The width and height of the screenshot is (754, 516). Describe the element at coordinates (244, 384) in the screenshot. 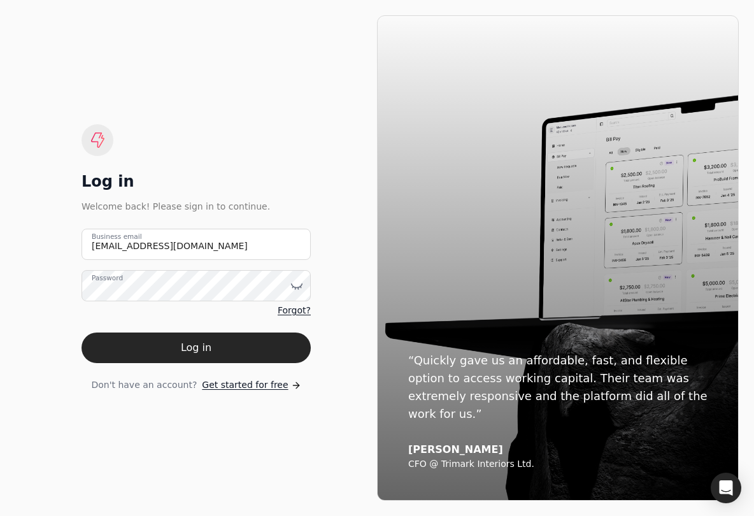

I see `span: Get started for free` at that location.